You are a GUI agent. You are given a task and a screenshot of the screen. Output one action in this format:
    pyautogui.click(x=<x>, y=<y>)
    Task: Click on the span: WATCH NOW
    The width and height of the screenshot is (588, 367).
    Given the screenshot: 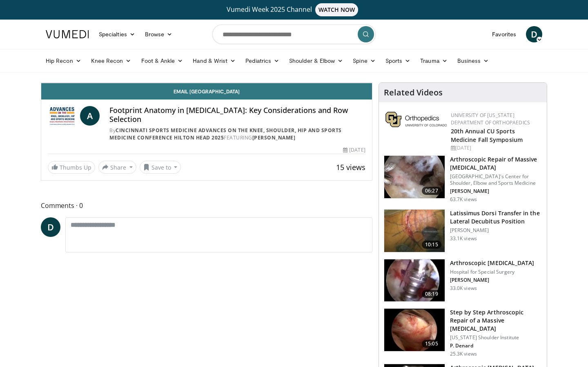 What is the action you would take?
    pyautogui.click(x=337, y=10)
    